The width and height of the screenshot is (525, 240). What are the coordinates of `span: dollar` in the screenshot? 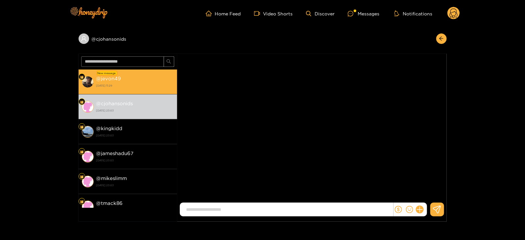 It's located at (398, 210).